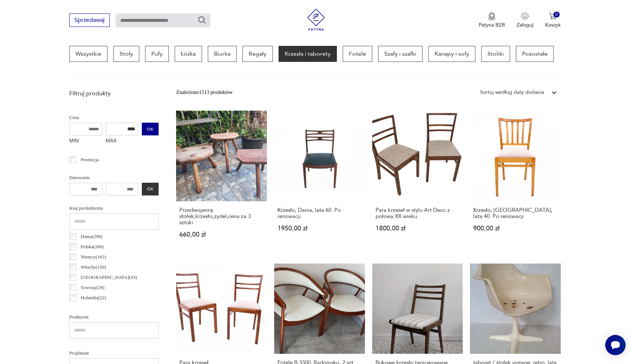  What do you see at coordinates (553, 20) in the screenshot?
I see `button: 0Koszyk` at bounding box center [553, 20].